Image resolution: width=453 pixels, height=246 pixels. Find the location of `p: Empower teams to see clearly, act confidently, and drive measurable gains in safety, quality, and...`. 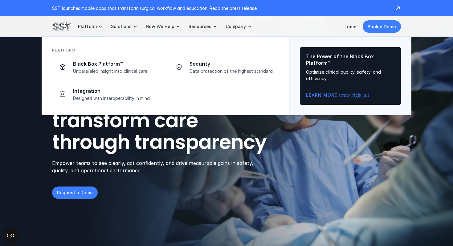

p: Empower teams to see clearly, act confidently, and drive measurable gains in safety, quality, and... is located at coordinates (156, 167).